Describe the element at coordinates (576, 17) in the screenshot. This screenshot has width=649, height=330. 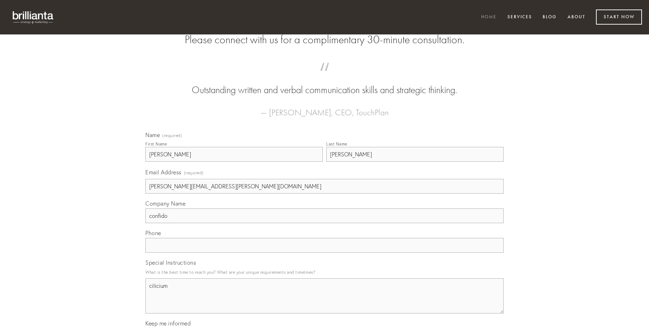
I see `a: About` at that location.